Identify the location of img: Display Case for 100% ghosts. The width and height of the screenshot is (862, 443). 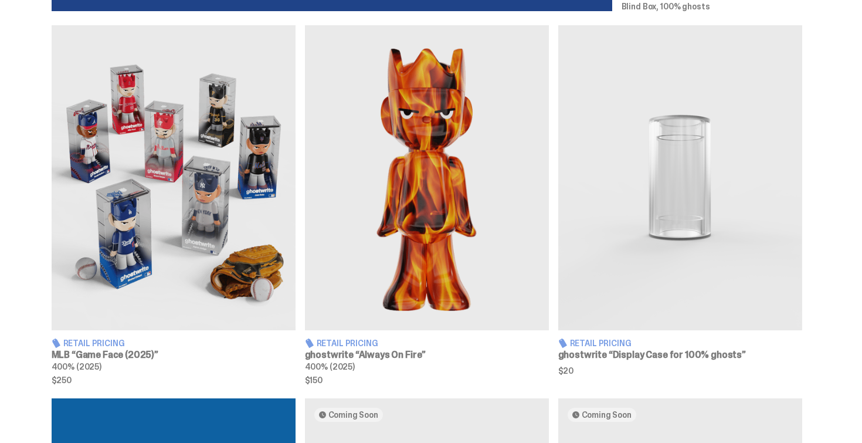
(681, 178).